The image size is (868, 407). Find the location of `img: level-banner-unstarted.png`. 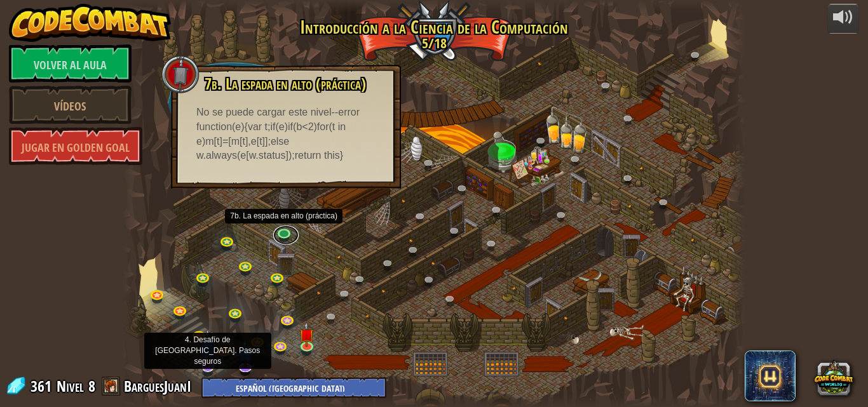

img: level-banner-unstarted.png is located at coordinates (306, 335).